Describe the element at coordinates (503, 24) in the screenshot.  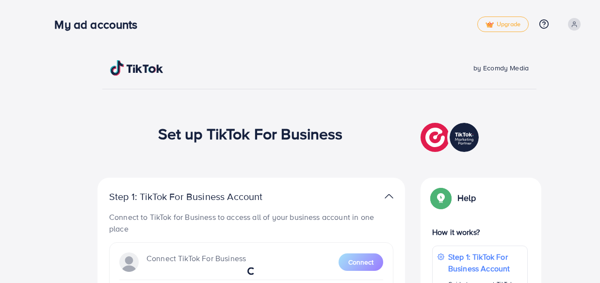
I see `a: tickUpgrade` at that location.